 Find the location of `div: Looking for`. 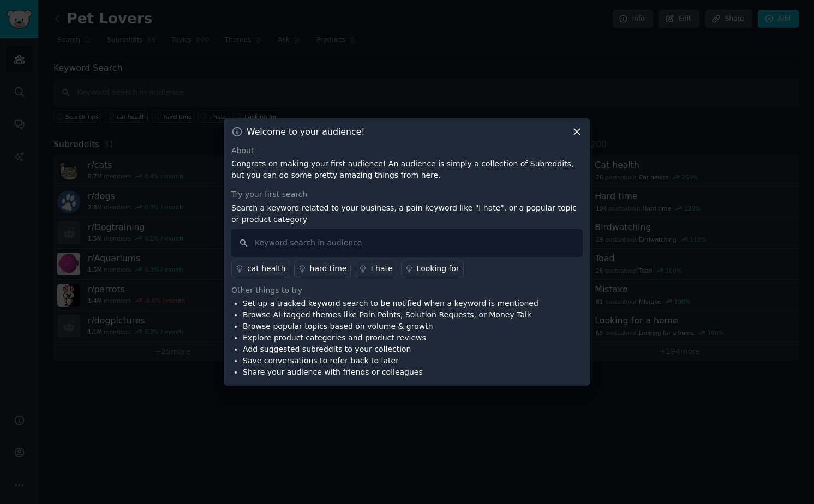

div: Looking for is located at coordinates (438, 269).